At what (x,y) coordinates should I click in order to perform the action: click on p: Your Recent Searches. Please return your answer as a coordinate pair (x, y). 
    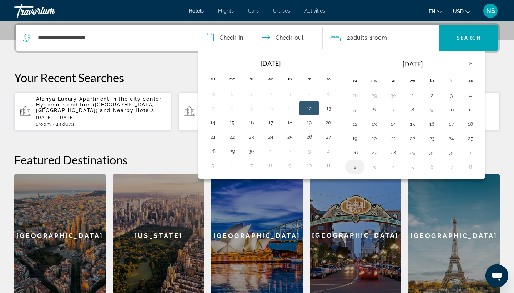
    Looking at the image, I should click on (257, 78).